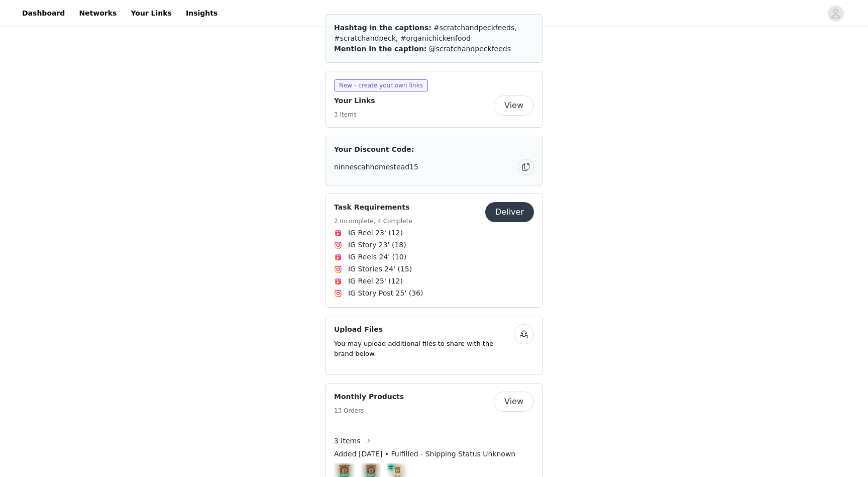 This screenshot has width=868, height=477. What do you see at coordinates (373, 207) in the screenshot?
I see `h4: Task Requirements` at bounding box center [373, 207].